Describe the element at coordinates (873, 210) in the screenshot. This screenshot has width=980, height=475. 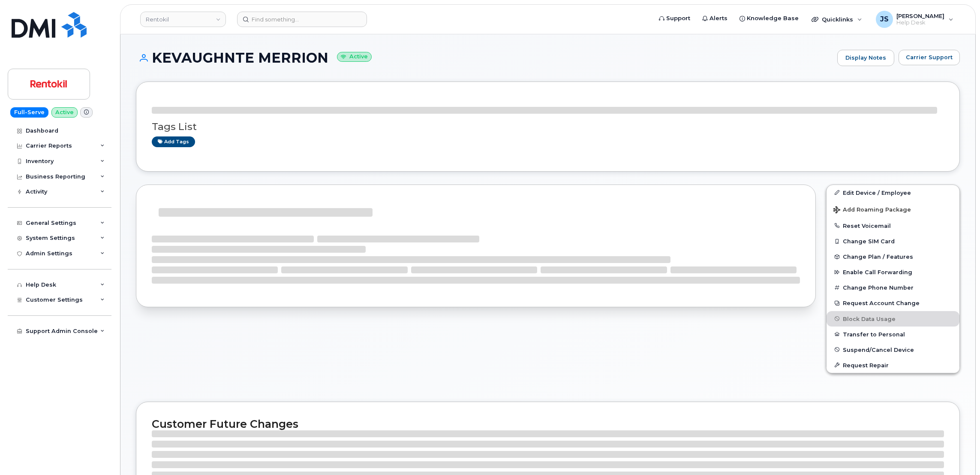
I see `span: Add Roaming Package` at that location.